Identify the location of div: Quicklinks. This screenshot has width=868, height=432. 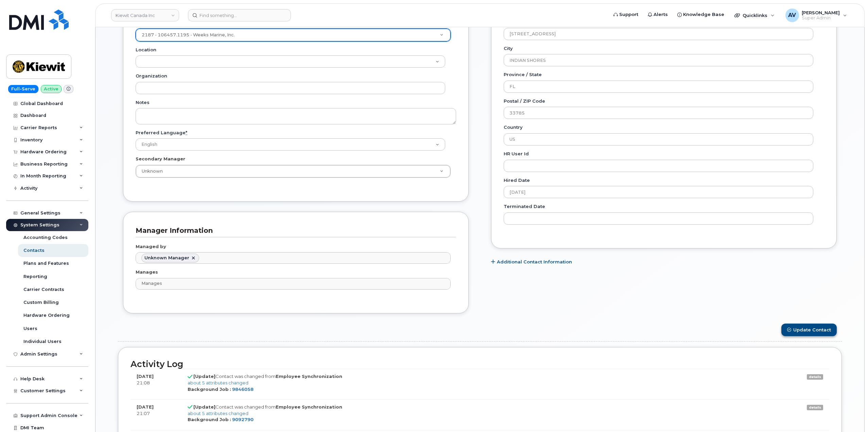
(755, 16).